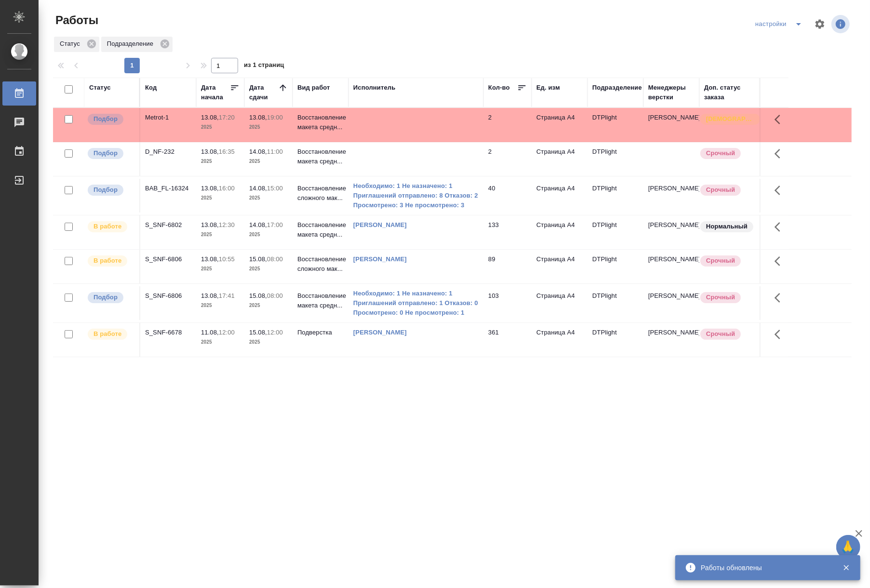 Image resolution: width=870 pixels, height=588 pixels. Describe the element at coordinates (210, 332) in the screenshot. I see `p: 11.08,` at that location.